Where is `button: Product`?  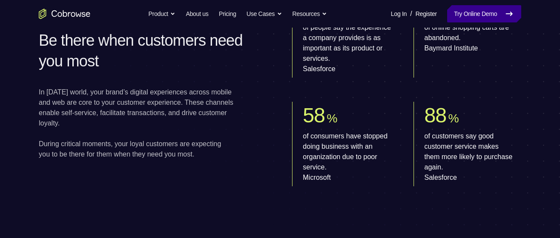
button: Product is located at coordinates (162, 14).